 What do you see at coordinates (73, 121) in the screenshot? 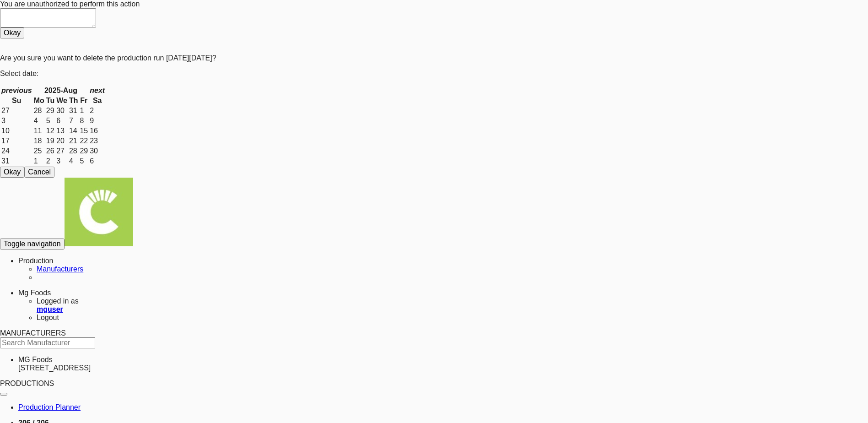
I see `td: 7` at bounding box center [73, 121].